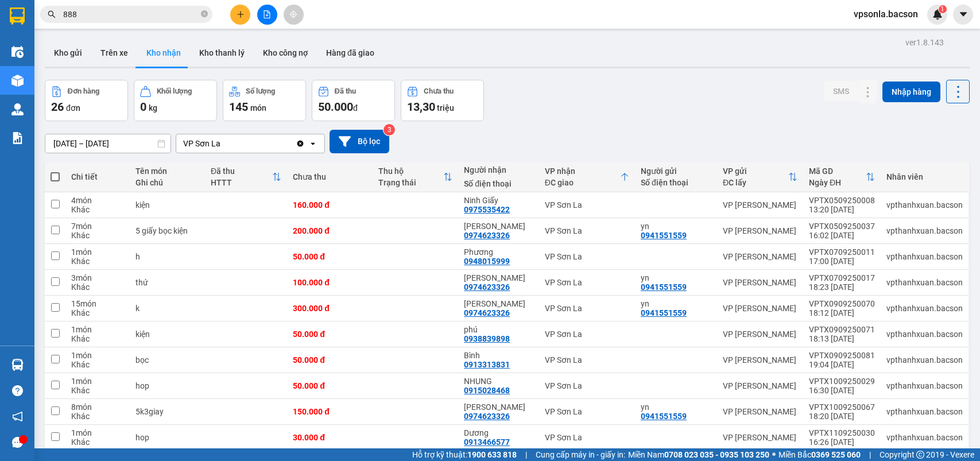 This screenshot has height=461, width=980. What do you see at coordinates (285, 53) in the screenshot?
I see `button: Kho công nợ` at bounding box center [285, 53].